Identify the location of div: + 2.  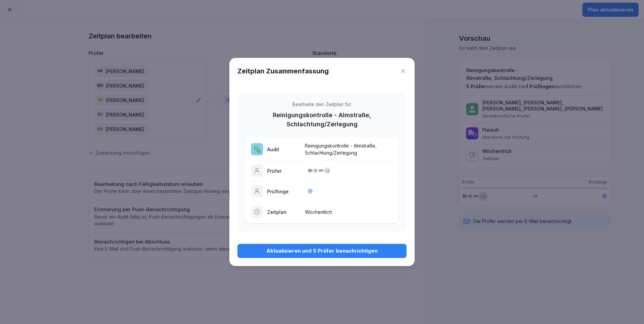
(327, 171).